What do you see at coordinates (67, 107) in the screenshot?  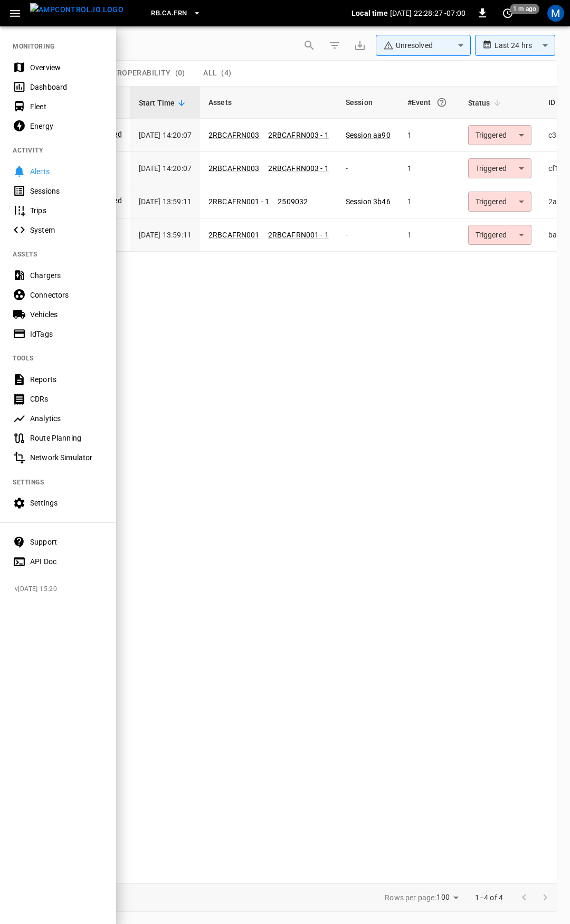 I see `div: Fleet` at bounding box center [67, 107].